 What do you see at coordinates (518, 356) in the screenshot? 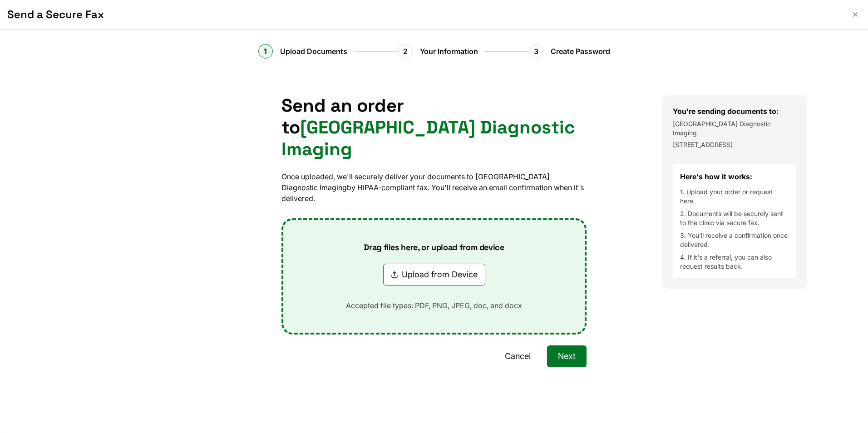
I see `button: Cancel` at bounding box center [518, 356].